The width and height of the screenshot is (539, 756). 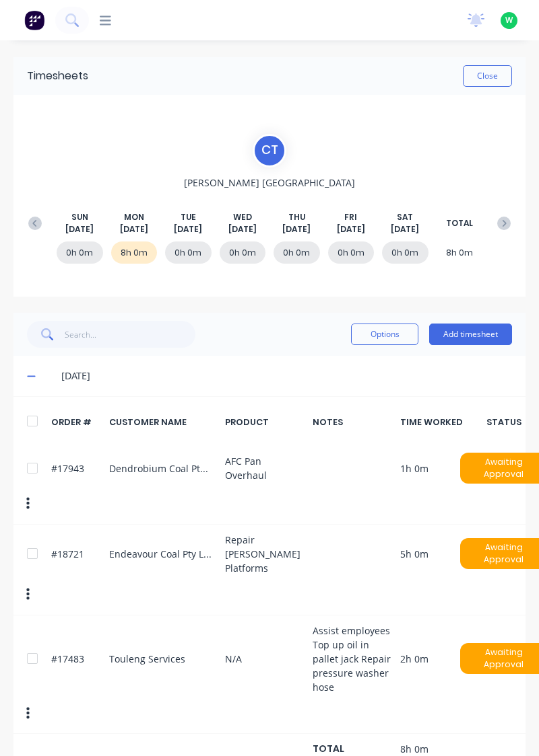 I want to click on div: TIME WORKED, so click(x=444, y=422).